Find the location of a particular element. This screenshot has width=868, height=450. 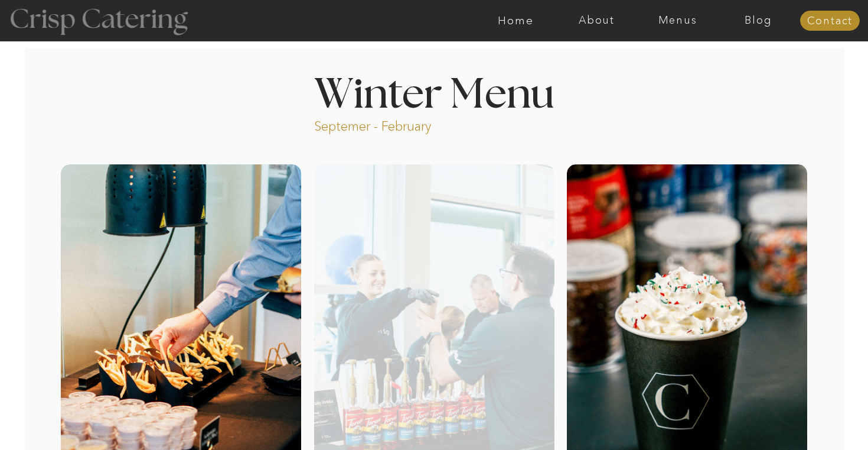

a: Contact is located at coordinates (830, 21).